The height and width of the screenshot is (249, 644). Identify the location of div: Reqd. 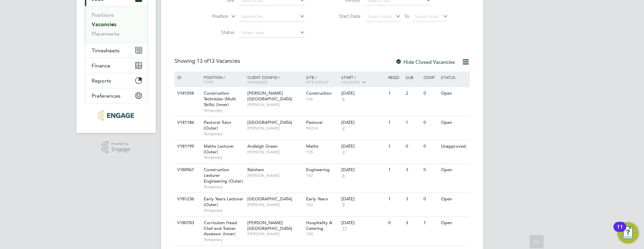
(396, 77).